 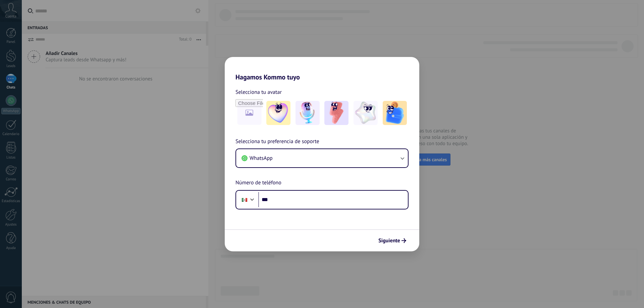 What do you see at coordinates (322, 158) in the screenshot?
I see `button: WhatsApp` at bounding box center [322, 158].